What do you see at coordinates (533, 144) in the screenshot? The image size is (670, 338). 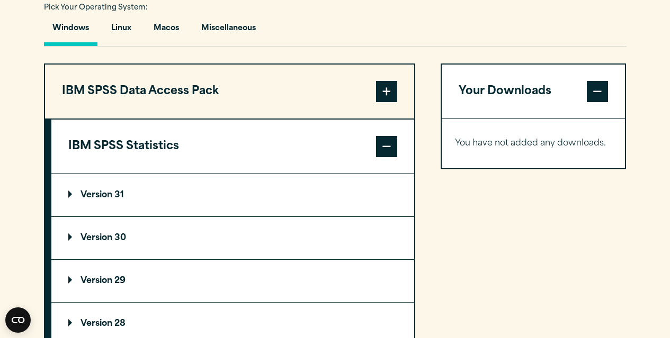 I see `div: Your Downloads` at bounding box center [533, 144].